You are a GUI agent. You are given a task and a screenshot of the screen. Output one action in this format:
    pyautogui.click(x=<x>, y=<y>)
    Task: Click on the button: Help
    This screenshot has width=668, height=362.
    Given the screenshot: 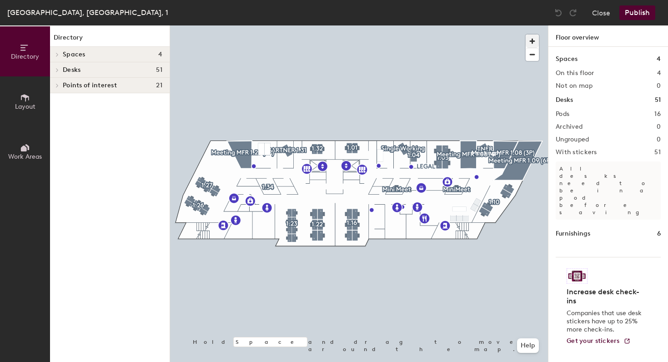 What is the action you would take?
    pyautogui.click(x=528, y=345)
    